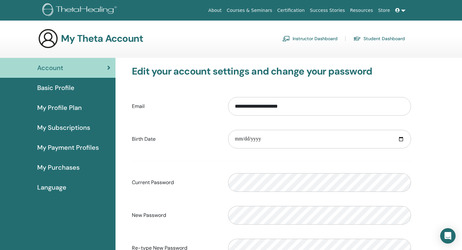 Image resolution: width=462 pixels, height=250 pixels. I want to click on label: New Password, so click(175, 215).